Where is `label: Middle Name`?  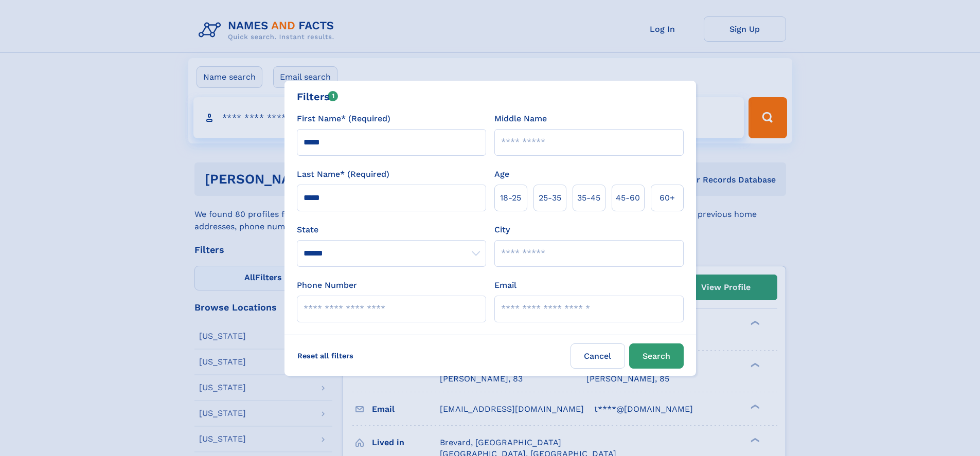
label: Middle Name is located at coordinates (521, 119).